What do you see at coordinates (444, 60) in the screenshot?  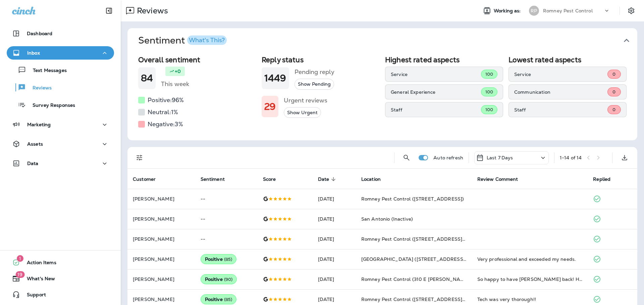 I see `h2: Highest rated aspects` at bounding box center [444, 60].